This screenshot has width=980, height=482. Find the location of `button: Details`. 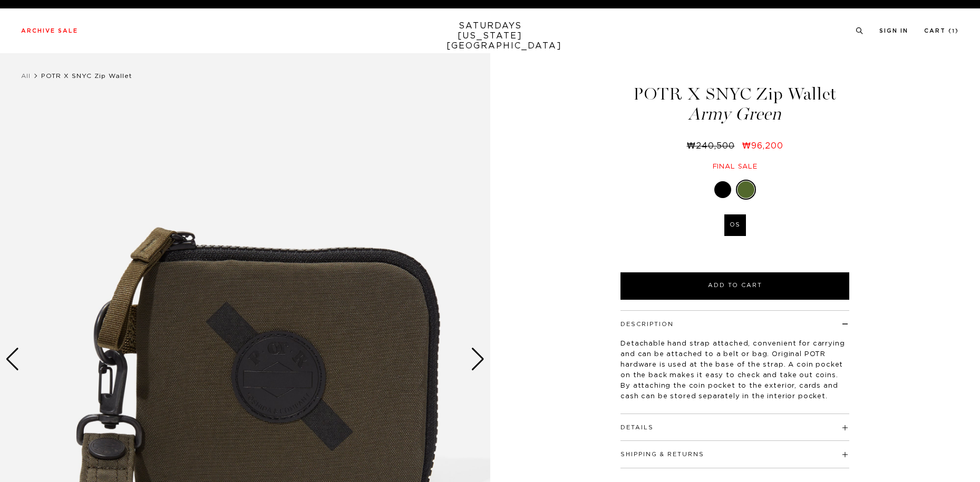

button: Details is located at coordinates (637, 427).